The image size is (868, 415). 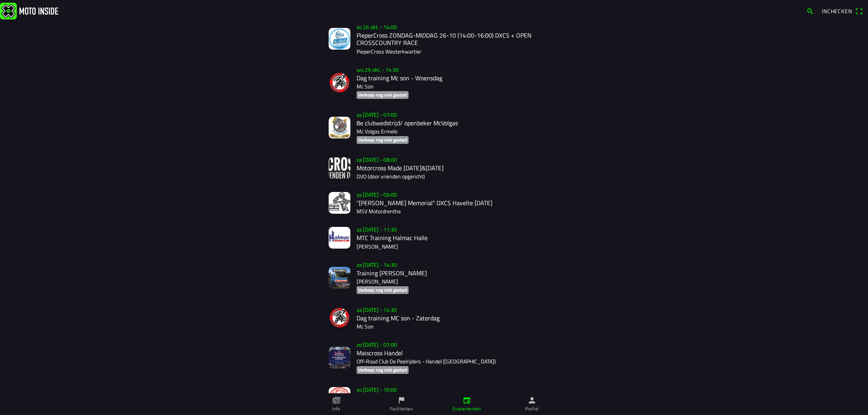 I want to click on a: search, so click(x=810, y=11).